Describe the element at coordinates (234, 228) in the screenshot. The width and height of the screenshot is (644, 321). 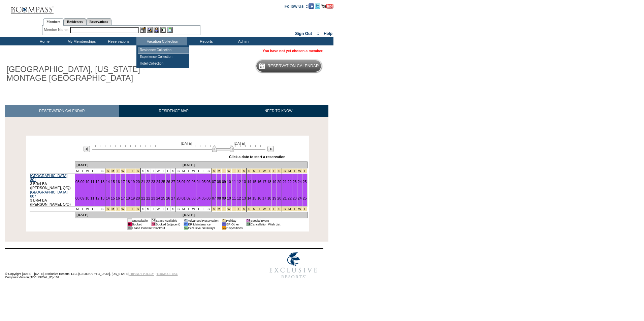
I see `td: Dispositions` at that location.